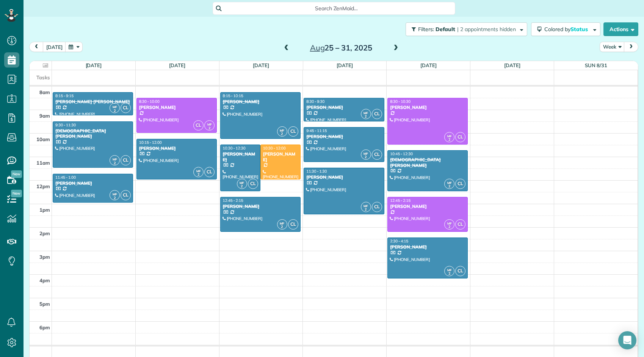  I want to click on span: Default, so click(445, 29).